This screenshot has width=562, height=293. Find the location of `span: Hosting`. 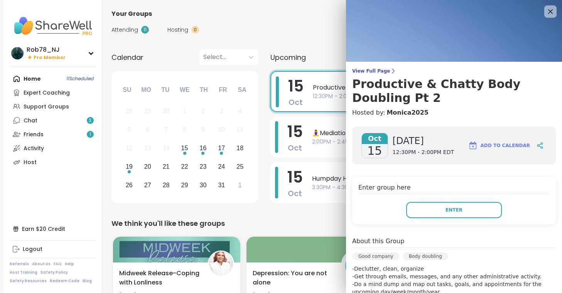

span: Hosting is located at coordinates (178, 30).